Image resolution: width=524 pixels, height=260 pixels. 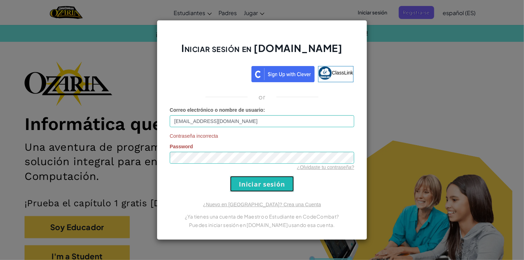 I want to click on input: Iniciar sesión, so click(x=262, y=184).